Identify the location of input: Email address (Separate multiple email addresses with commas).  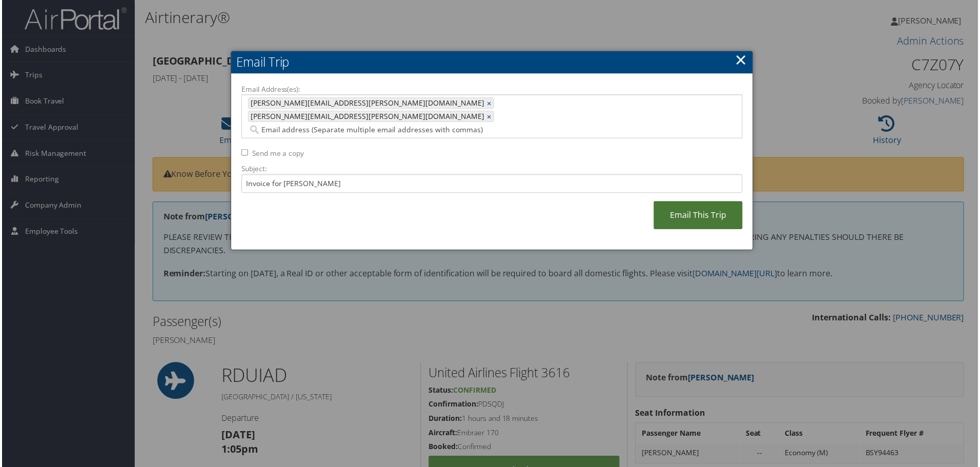
(374, 130).